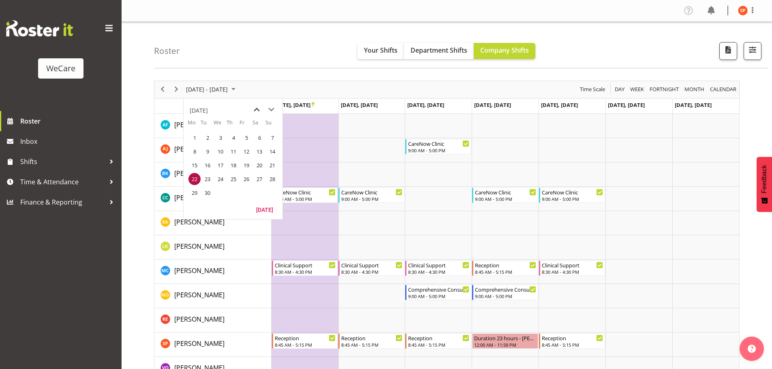  What do you see at coordinates (195, 193) in the screenshot?
I see `span: Monday, September 29, 2025` at bounding box center [195, 193].